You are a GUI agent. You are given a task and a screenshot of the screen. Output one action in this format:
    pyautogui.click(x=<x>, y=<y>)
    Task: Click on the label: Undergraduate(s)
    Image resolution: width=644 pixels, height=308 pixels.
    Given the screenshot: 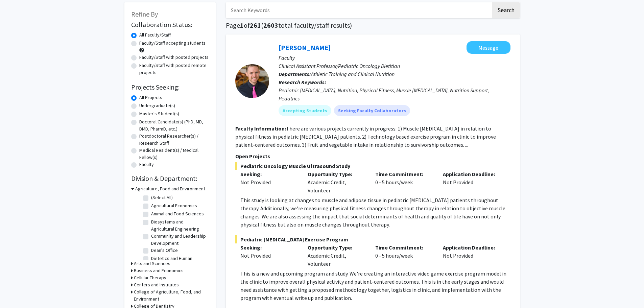 What is the action you would take?
    pyautogui.click(x=157, y=106)
    